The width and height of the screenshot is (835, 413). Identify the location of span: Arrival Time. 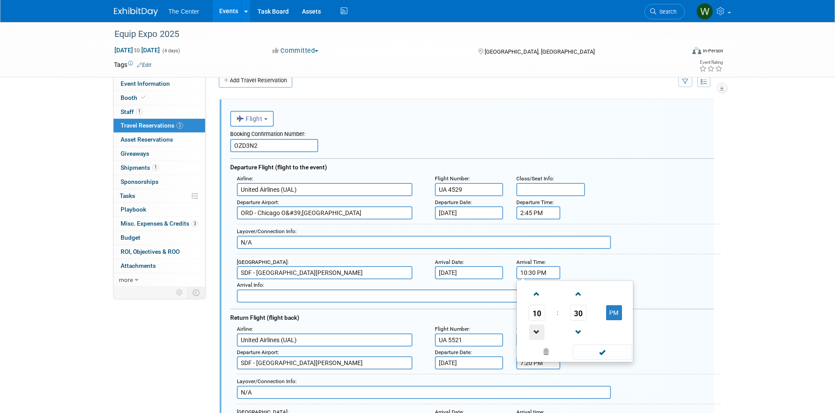
(530, 262).